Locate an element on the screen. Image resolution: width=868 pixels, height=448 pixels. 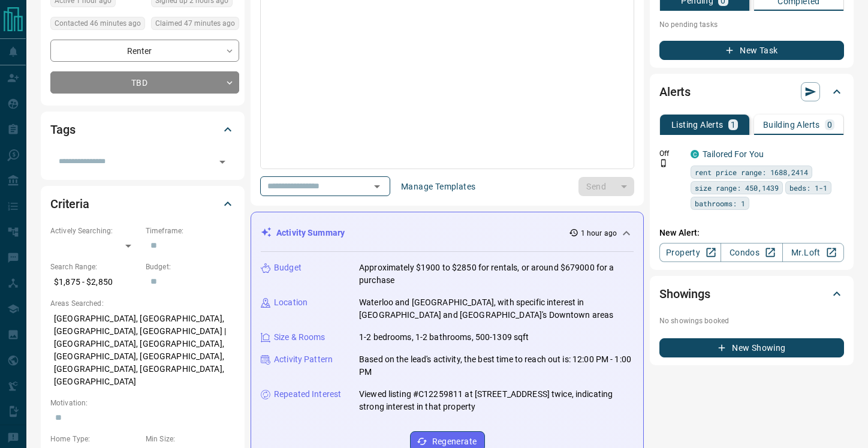
div: Tags is located at coordinates (142, 130).